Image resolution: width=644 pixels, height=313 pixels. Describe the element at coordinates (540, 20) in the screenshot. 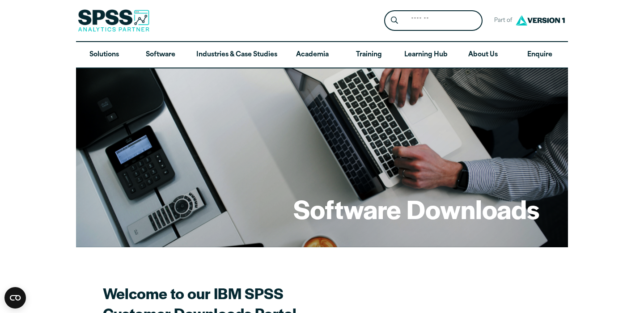

I see `img: Version1 Logo` at that location.